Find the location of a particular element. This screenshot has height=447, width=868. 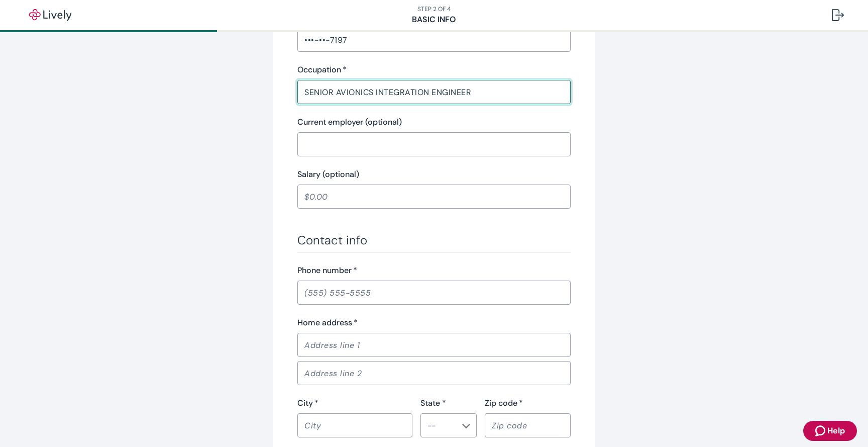

button: Open is located at coordinates (466, 425).